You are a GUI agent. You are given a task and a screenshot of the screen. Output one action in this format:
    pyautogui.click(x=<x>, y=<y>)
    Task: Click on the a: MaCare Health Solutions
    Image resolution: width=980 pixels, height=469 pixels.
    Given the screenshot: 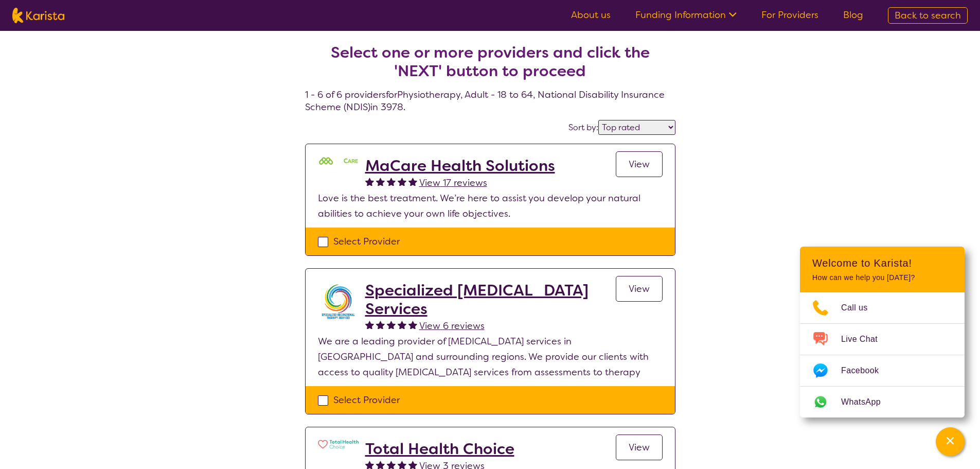 What is the action you would take?
    pyautogui.click(x=460, y=166)
    